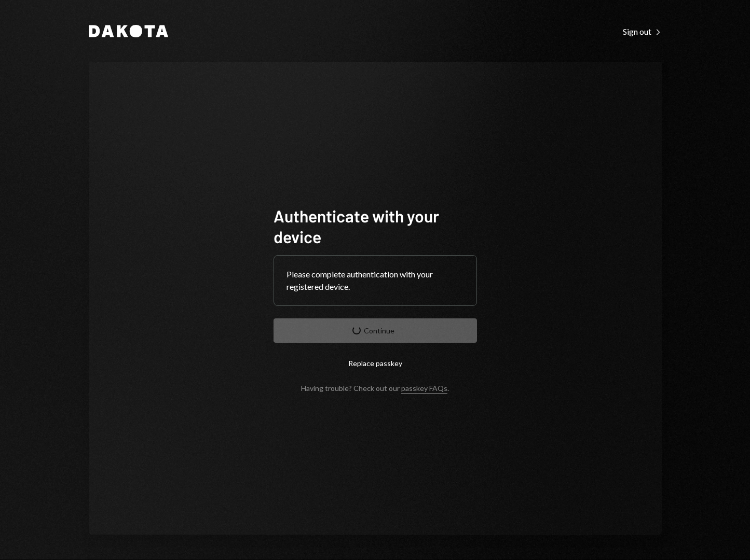 Image resolution: width=750 pixels, height=560 pixels. I want to click on h1: Authenticate with your device, so click(375, 226).